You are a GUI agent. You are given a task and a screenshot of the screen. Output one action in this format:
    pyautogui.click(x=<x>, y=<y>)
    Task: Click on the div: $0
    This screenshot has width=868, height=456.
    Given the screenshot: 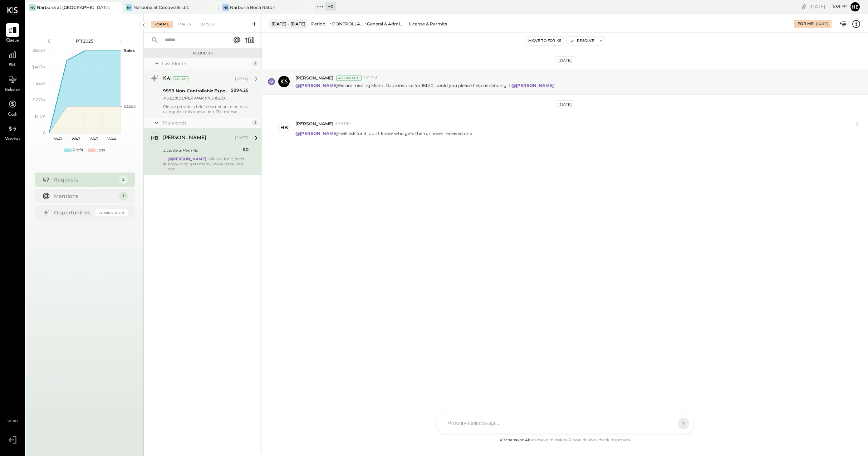 What is the action you would take?
    pyautogui.click(x=246, y=150)
    